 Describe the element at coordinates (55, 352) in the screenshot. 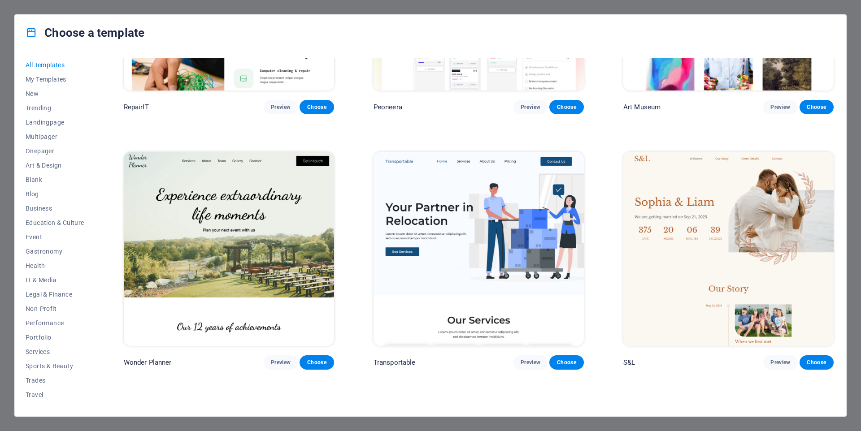

I see `span: Services` at that location.